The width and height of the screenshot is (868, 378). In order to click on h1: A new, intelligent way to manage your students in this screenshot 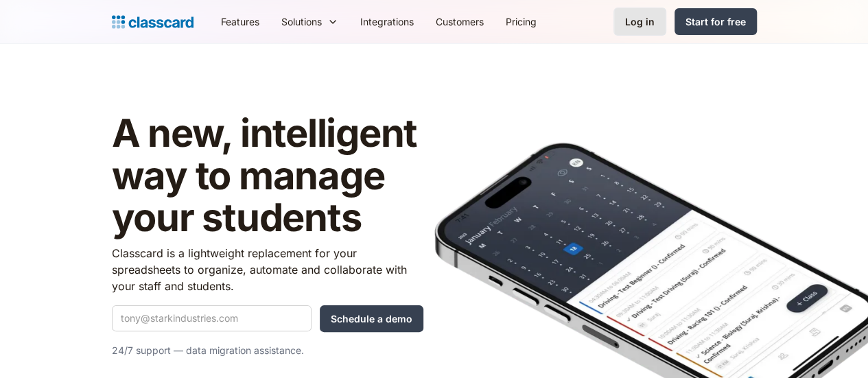, I will do `click(268, 176)`.